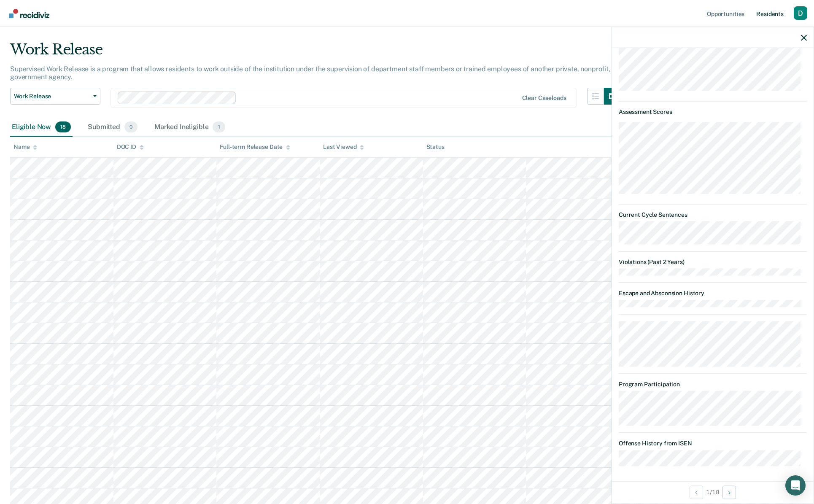  I want to click on span: 1, so click(219, 127).